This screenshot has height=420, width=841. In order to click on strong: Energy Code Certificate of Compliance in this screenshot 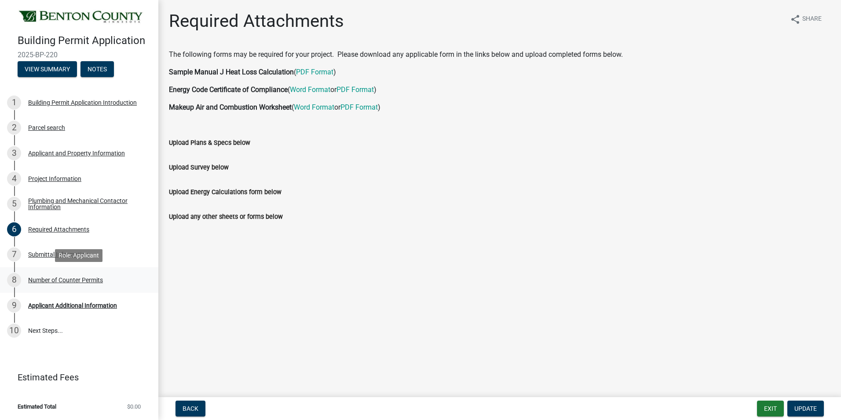, I will do `click(228, 89)`.